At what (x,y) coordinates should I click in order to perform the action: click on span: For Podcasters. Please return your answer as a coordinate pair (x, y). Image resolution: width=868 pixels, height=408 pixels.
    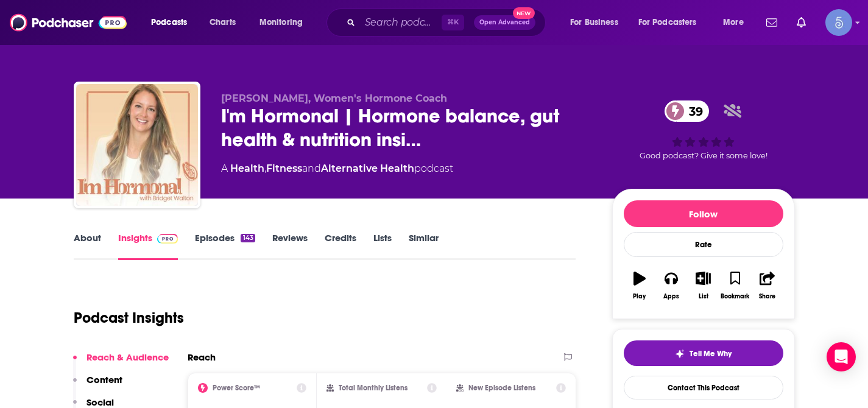
    Looking at the image, I should click on (667, 23).